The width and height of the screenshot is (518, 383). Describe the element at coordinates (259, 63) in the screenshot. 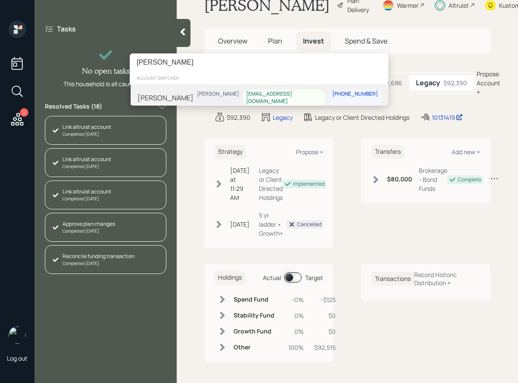

I see `input: Type a command or search…` at that location.